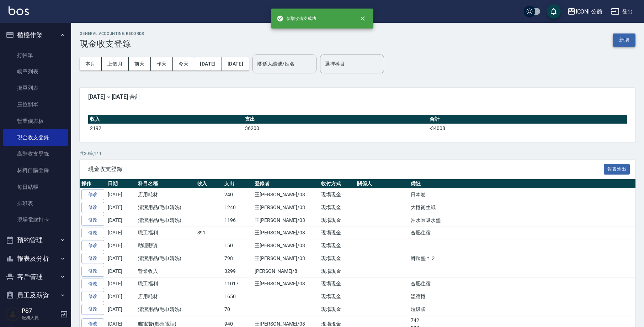  Describe the element at coordinates (183, 64) in the screenshot. I see `button: 今天` at that location.